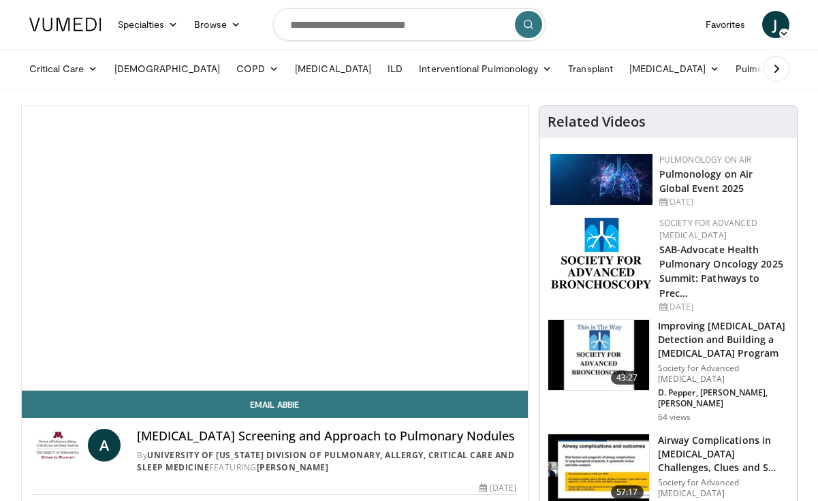 The height and width of the screenshot is (501, 818). What do you see at coordinates (601, 253) in the screenshot?
I see `img: 13a17e95-cae3-407c-a4b8-a3a137cfd30c.png.150x105_q85_autocrop_double_scale_upscale_version-0.2.png` at bounding box center [601, 253].